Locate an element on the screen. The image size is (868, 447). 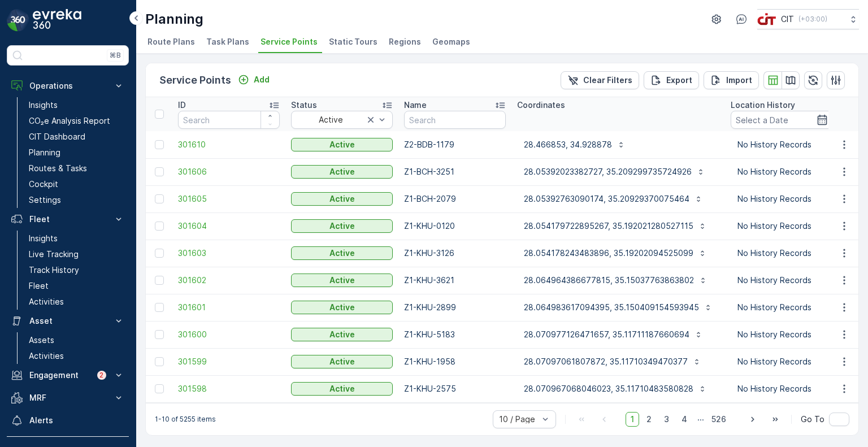
p: Z1-BCH-2079 is located at coordinates (455, 199).